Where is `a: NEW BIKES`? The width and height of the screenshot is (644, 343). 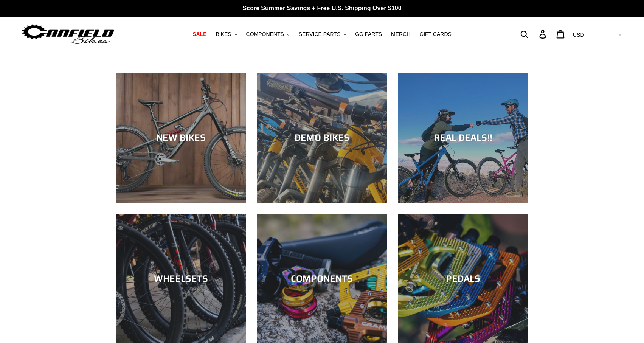
a: NEW BIKES is located at coordinates (181, 138).